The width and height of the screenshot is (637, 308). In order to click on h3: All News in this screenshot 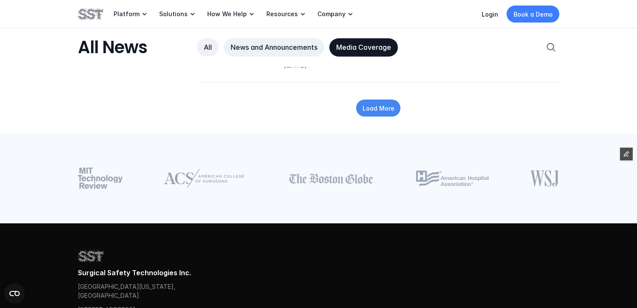, I will do `click(129, 47)`.